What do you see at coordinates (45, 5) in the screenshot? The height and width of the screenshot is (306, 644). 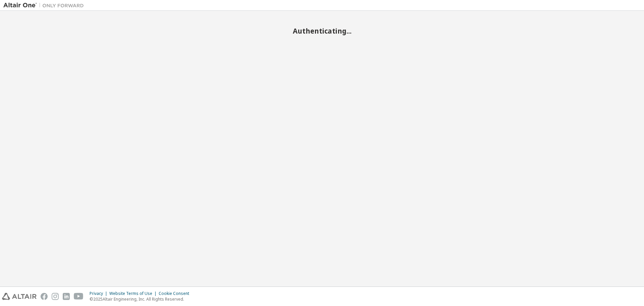 I see `img: Altair One` at bounding box center [45, 5].